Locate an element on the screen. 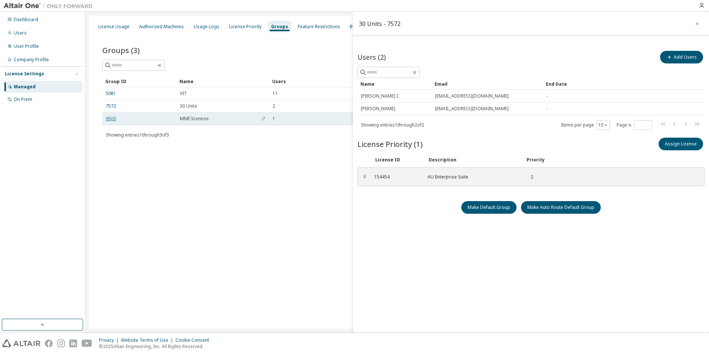 The image size is (709, 354). div: 30 Units - 7572 is located at coordinates (379, 24).